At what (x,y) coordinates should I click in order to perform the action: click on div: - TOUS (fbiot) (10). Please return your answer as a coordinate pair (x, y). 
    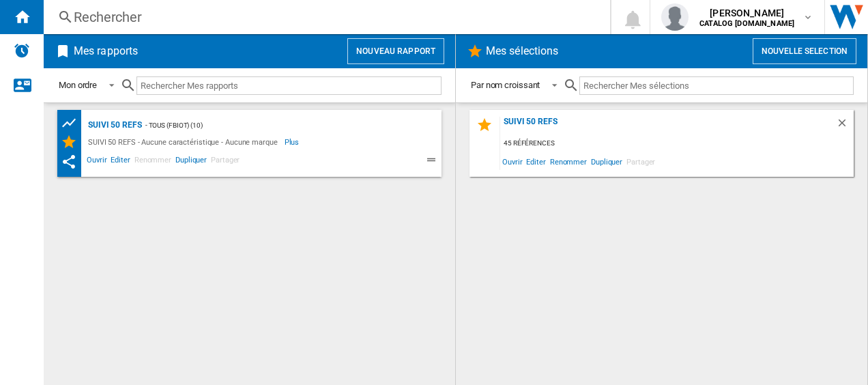
    Looking at the image, I should click on (277, 125).